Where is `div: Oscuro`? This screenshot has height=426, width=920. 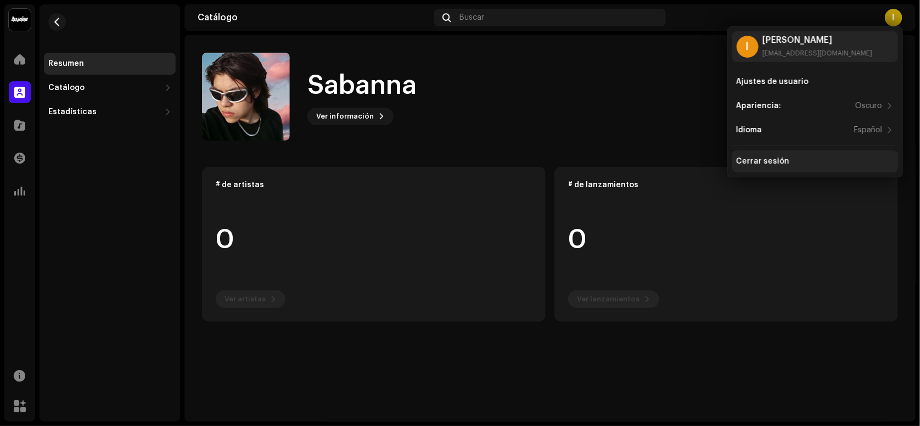
div: Oscuro is located at coordinates (869, 106).